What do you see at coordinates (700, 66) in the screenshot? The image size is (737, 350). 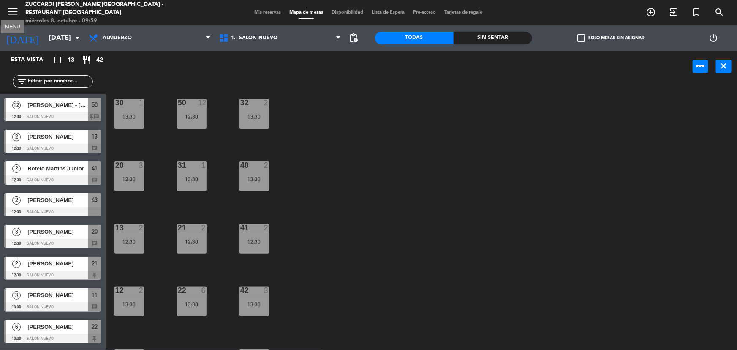 I see `button: power_input` at bounding box center [700, 66].